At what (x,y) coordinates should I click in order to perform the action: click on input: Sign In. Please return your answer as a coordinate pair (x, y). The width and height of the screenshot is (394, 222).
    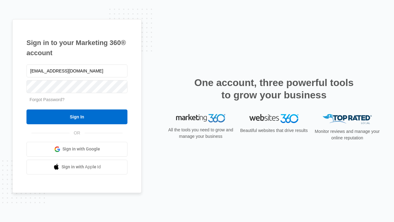
    Looking at the image, I should click on (77, 117).